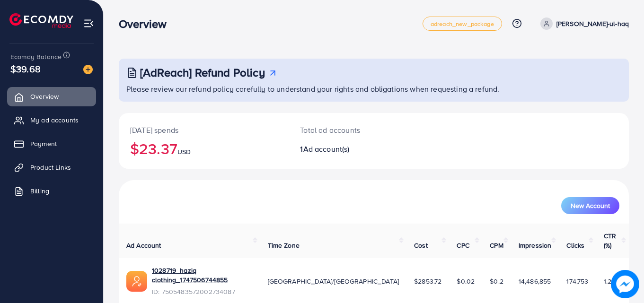 This screenshot has height=303, width=644. I want to click on span: Time Zone, so click(283, 246).